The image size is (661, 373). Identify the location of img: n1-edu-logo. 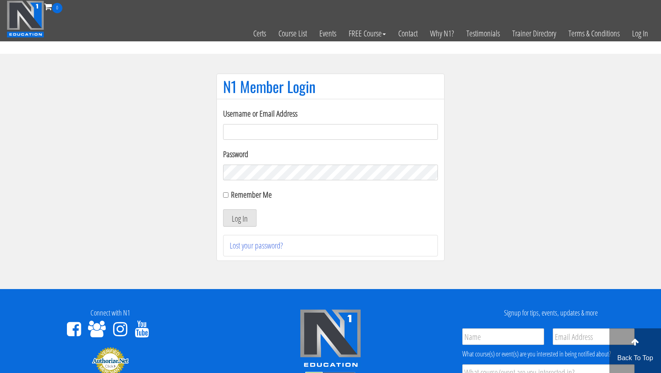
(331, 339).